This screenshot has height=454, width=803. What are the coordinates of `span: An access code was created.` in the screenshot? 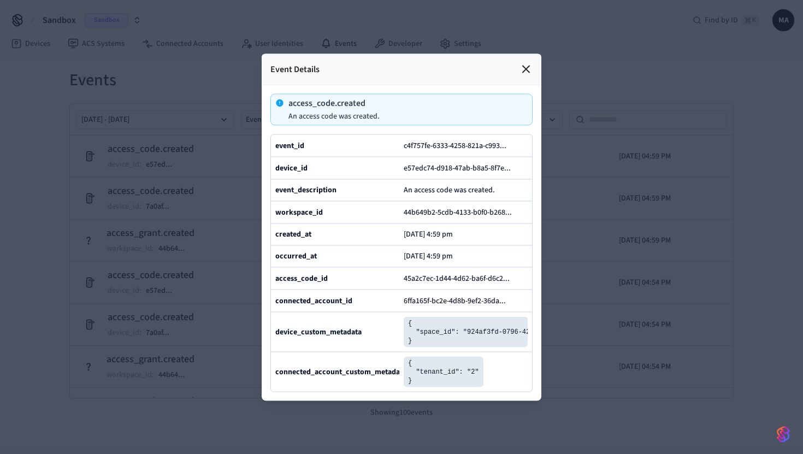 It's located at (449, 190).